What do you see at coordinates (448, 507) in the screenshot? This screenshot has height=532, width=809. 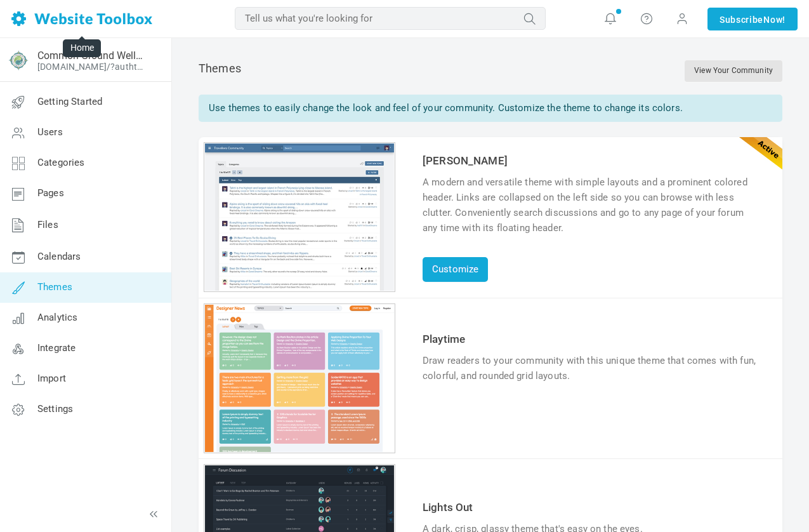 I see `a: Lights Out` at bounding box center [448, 507].